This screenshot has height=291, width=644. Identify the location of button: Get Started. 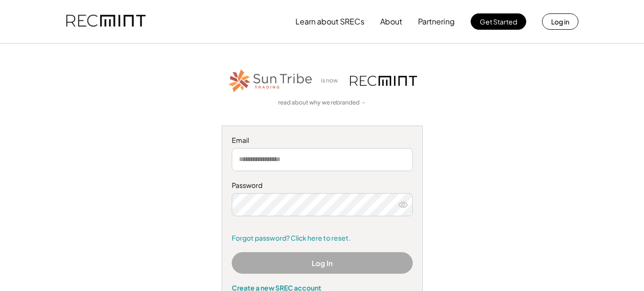
(499, 21).